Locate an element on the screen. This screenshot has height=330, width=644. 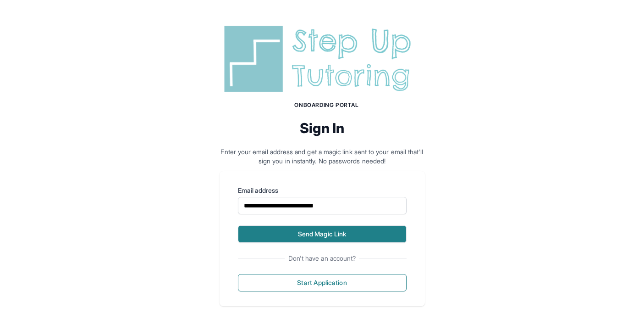
a: Start Application is located at coordinates (322, 283).